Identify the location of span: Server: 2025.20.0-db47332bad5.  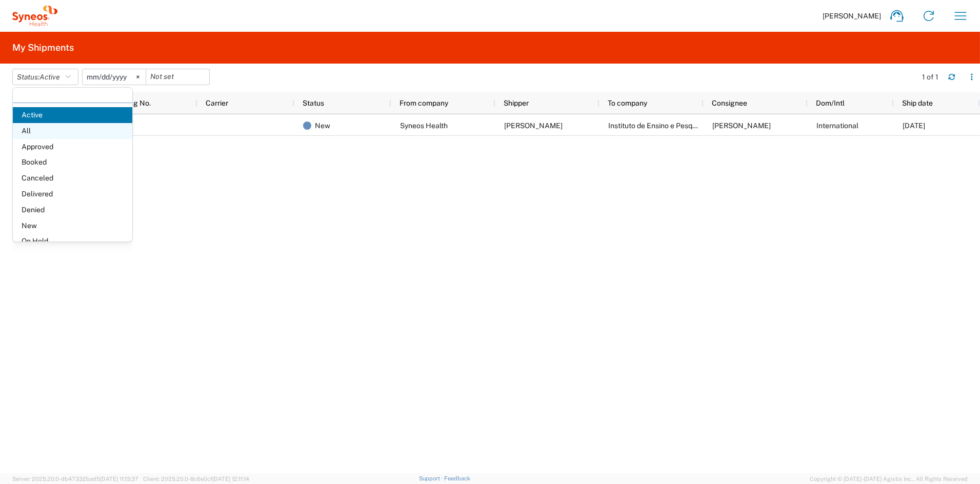
(75, 479).